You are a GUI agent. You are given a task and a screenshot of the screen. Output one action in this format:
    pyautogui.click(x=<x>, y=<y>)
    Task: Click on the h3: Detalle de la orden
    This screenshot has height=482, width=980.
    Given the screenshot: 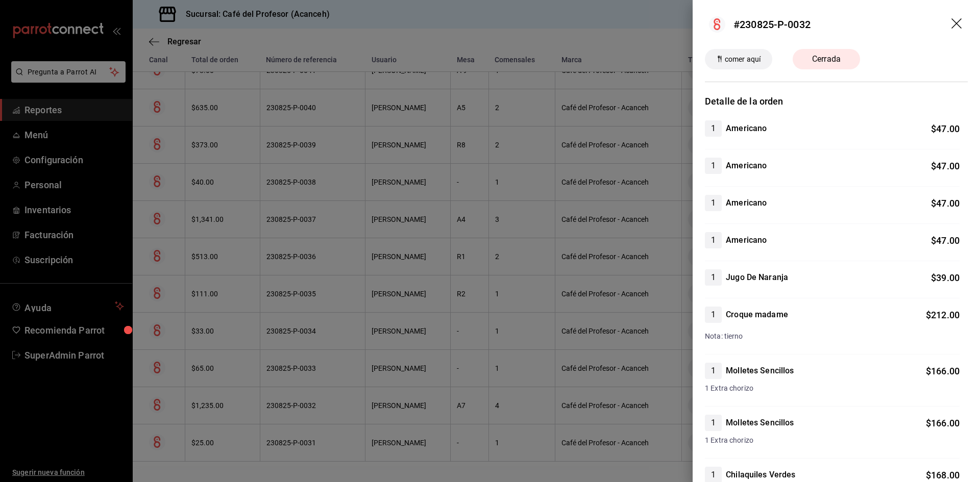 What is the action you would take?
    pyautogui.click(x=836, y=101)
    